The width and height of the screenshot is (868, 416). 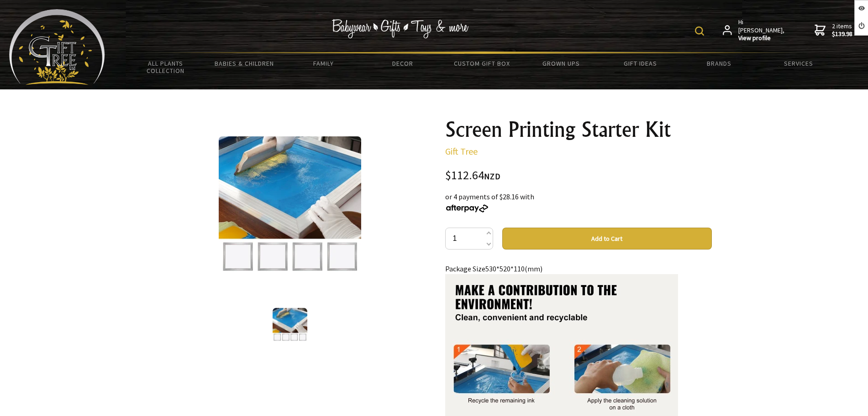 I want to click on strong: View profile, so click(x=761, y=39).